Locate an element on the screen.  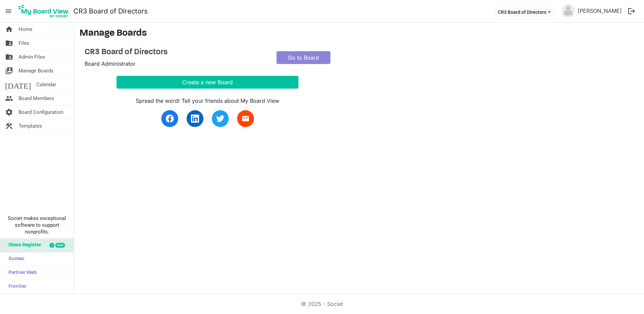
span: switch_account is located at coordinates (9, 71).